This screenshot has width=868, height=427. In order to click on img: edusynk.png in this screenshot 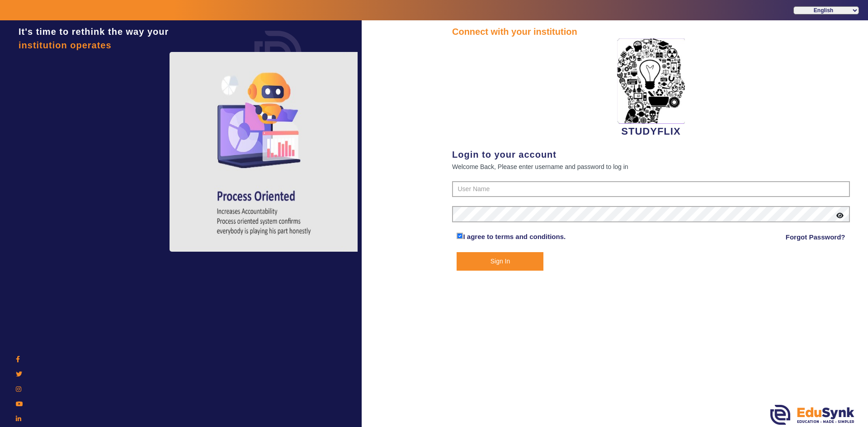, I will do `click(812, 415)`.